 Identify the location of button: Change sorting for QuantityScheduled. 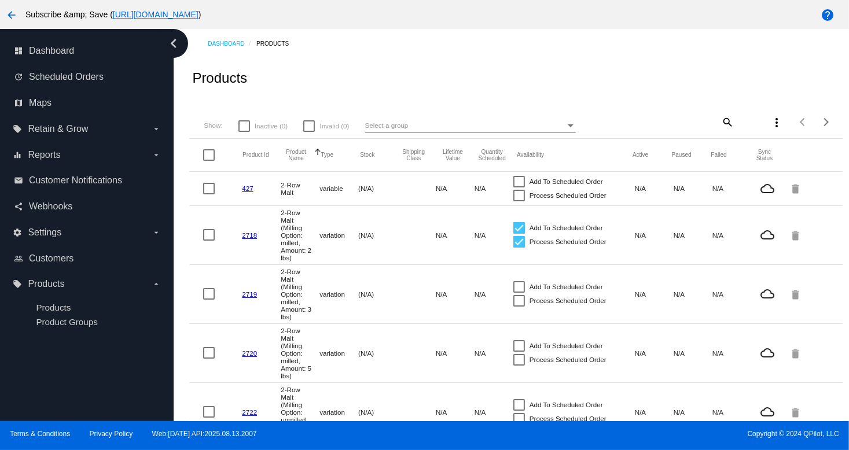
(492, 155).